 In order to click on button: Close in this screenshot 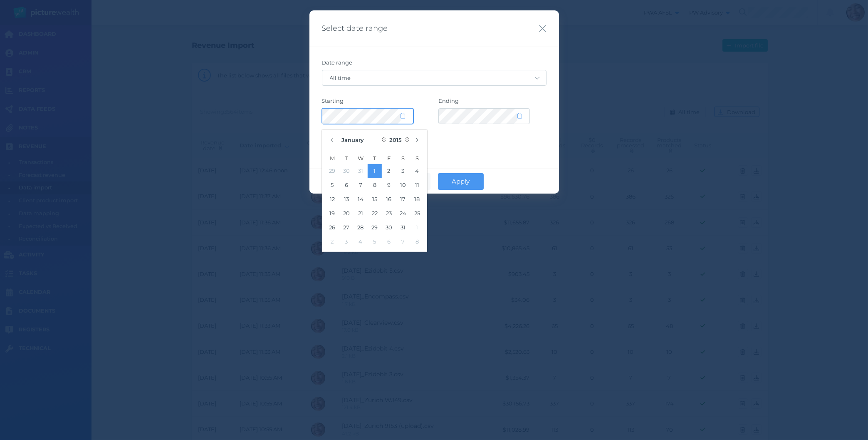, I will do `click(542, 28)`.